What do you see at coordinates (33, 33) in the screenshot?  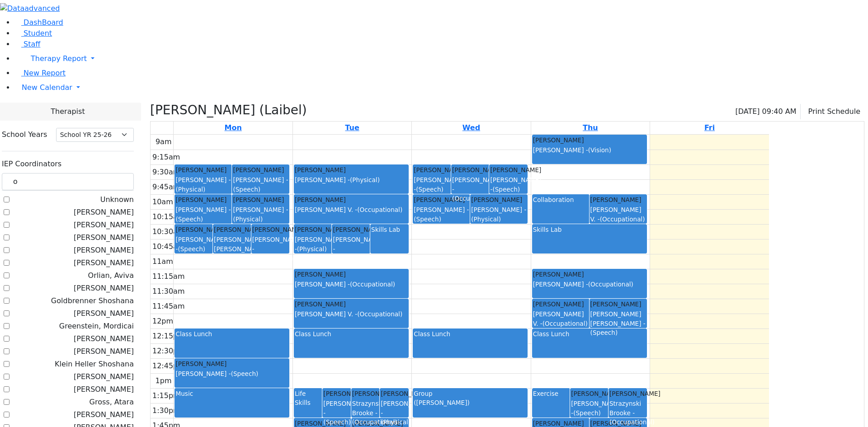 I see `a: Student` at bounding box center [33, 33].